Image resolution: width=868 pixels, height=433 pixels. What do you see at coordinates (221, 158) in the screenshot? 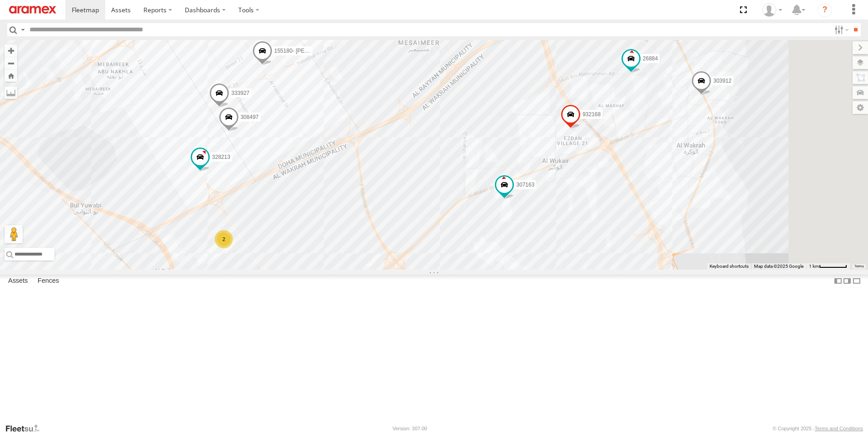
I see `span: 328213` at bounding box center [221, 158].